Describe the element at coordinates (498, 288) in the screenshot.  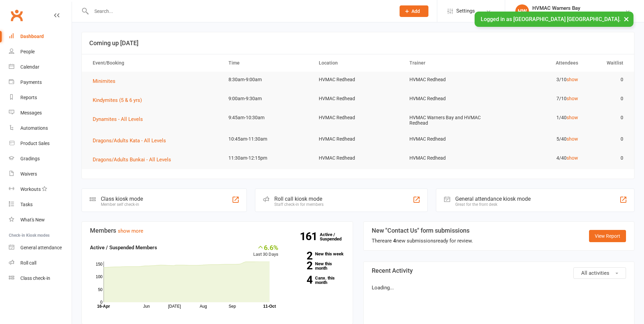
I see `p: Loading...` at that location.